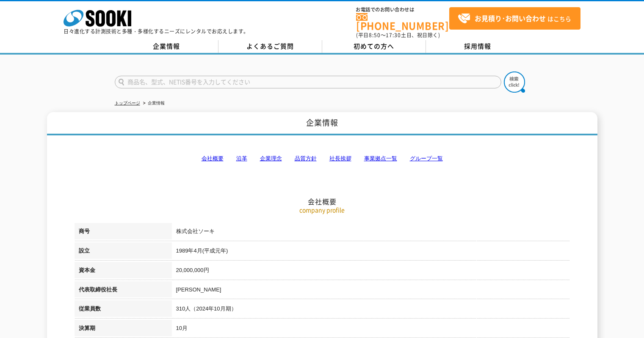  What do you see at coordinates (308, 82) in the screenshot?
I see `input: 商品名、型式、NETIS番号を入力してください` at bounding box center [308, 82].